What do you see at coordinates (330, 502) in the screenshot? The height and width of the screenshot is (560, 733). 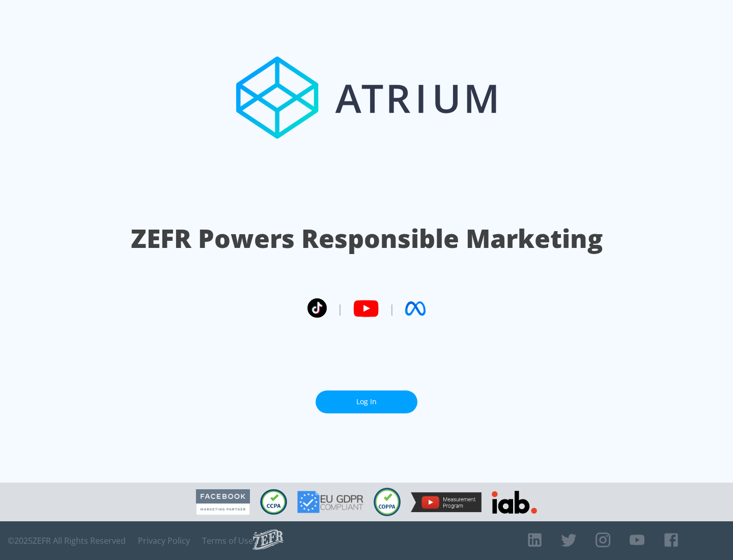 I see `img: GDPR Compliant` at bounding box center [330, 502].